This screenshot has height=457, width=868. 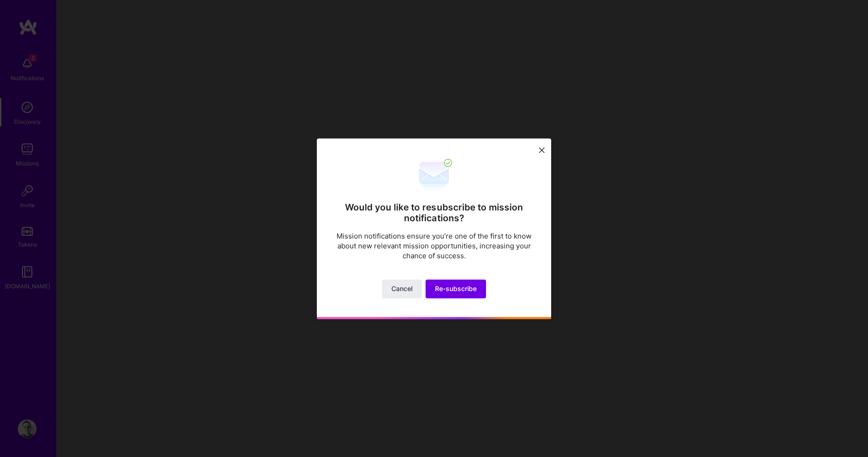 I want to click on button: Re-subscribe, so click(x=455, y=289).